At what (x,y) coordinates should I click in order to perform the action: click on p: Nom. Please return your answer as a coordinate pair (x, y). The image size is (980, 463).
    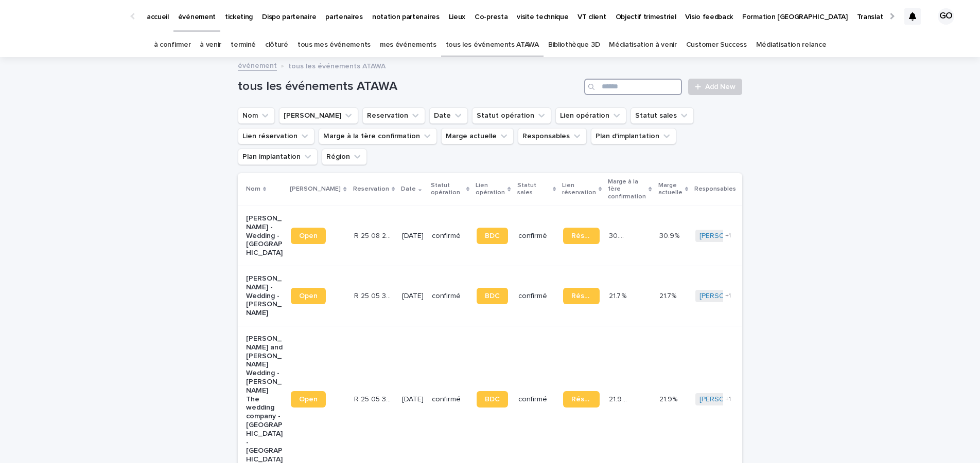
    Looking at the image, I should click on (253, 189).